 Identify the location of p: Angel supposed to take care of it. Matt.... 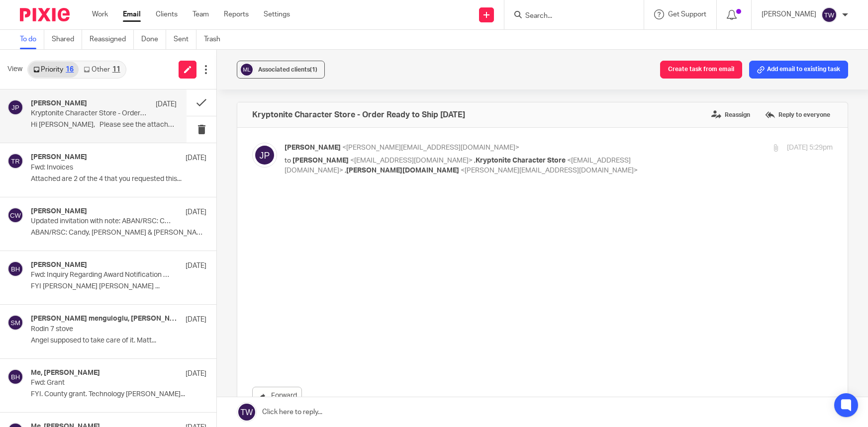
(118, 341).